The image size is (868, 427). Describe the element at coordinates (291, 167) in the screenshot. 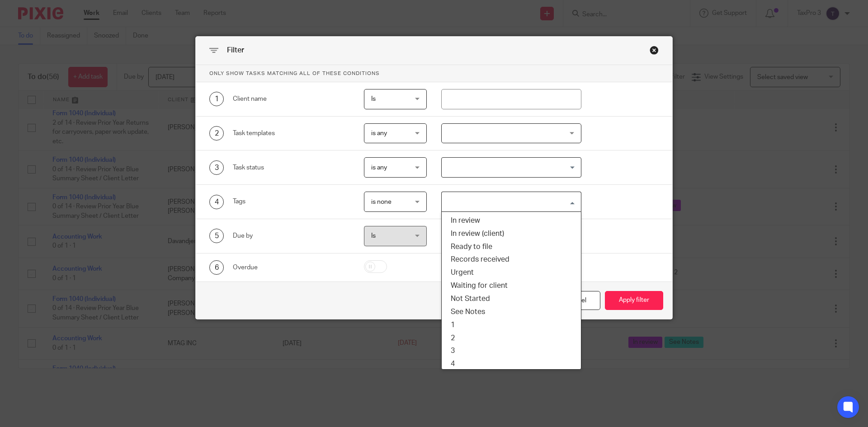

I see `div: Task status` at that location.